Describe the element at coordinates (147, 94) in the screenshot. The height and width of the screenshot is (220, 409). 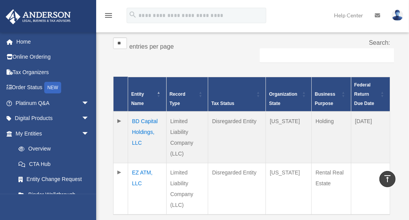
I see `th: Entity Name: Activate to invert sorting` at that location.